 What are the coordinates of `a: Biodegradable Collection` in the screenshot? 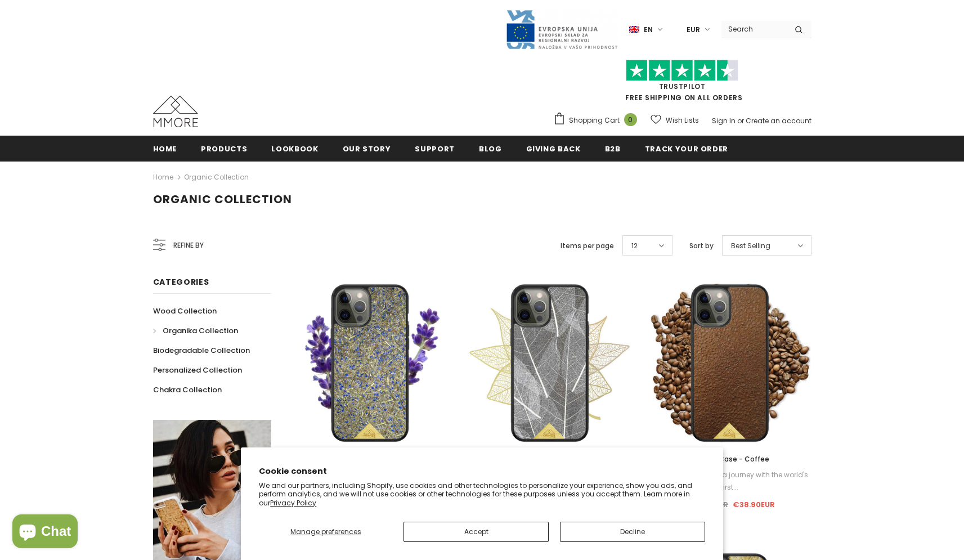 It's located at (201, 350).